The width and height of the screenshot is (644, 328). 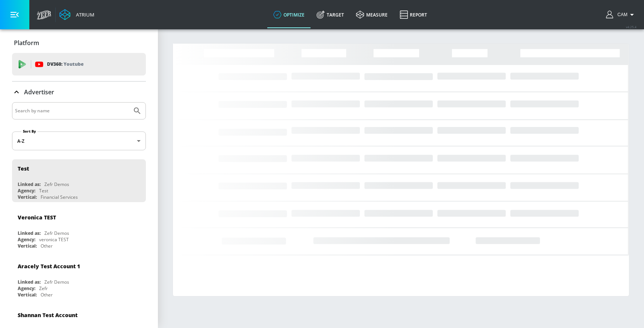 What do you see at coordinates (79, 141) in the screenshot?
I see `div: A-Z` at bounding box center [79, 141].